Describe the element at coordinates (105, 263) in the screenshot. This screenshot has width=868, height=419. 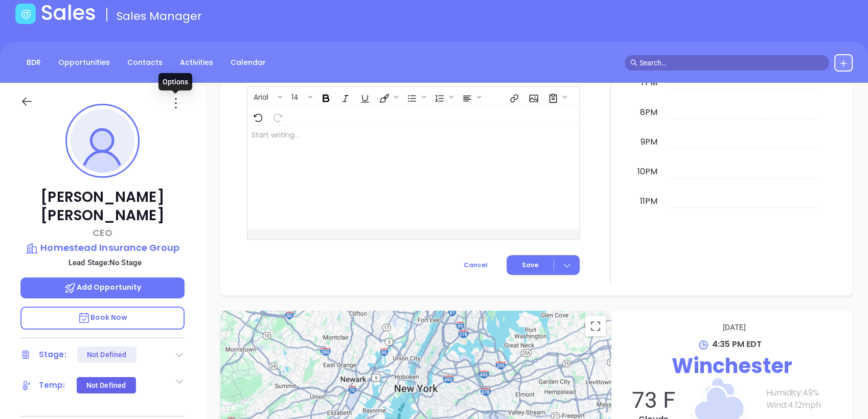
I see `p: Lead Stage: No Stage` at that location.